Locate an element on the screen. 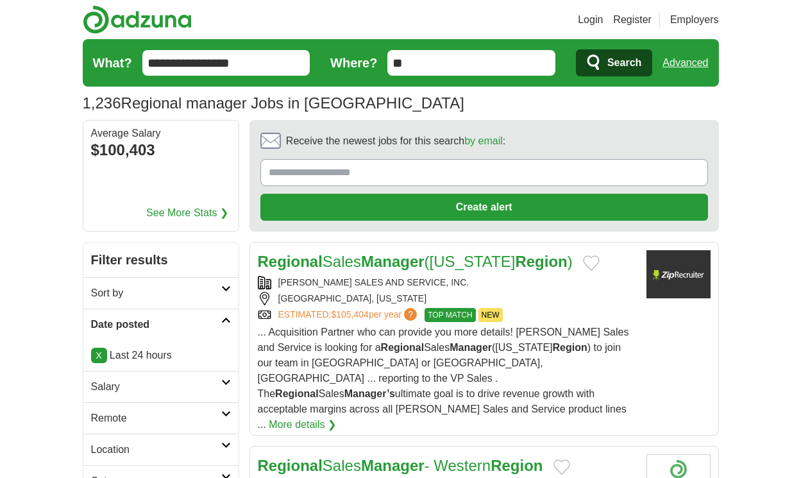 Image resolution: width=801 pixels, height=478 pixels. a: by email is located at coordinates (484, 141).